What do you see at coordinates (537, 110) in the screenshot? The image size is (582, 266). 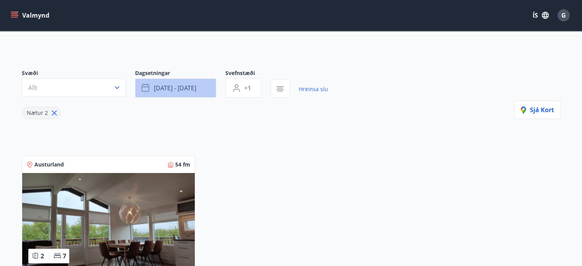 I see `button: Sjá kort` at bounding box center [537, 110].